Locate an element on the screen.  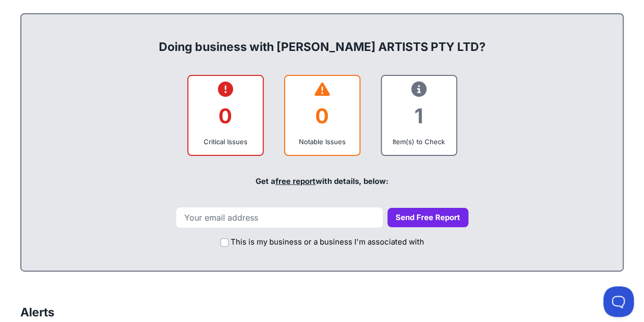
div: Notable Issues is located at coordinates (322, 142).